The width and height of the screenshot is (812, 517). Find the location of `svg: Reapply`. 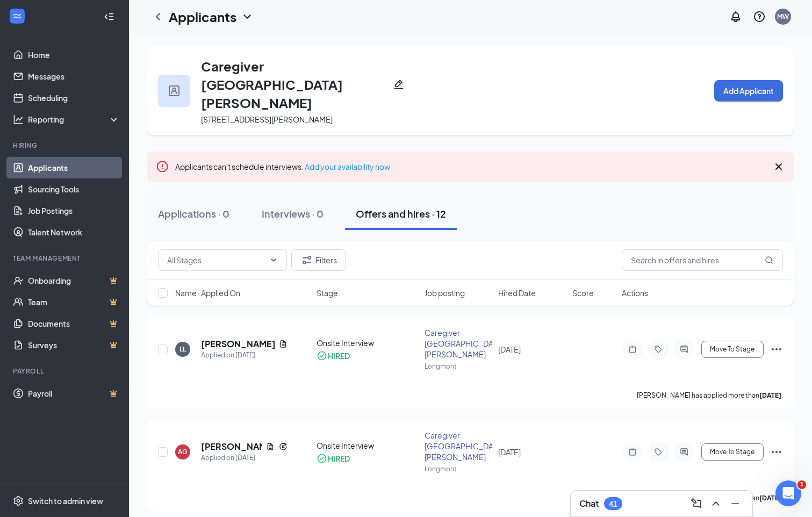

svg: Reapply is located at coordinates (283, 447).